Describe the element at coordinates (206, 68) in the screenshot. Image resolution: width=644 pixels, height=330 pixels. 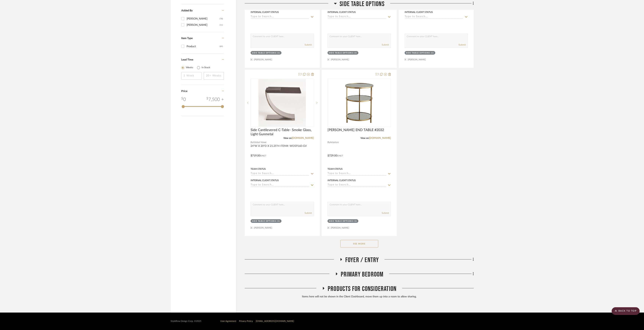
I see `label: In Stock` at that location.